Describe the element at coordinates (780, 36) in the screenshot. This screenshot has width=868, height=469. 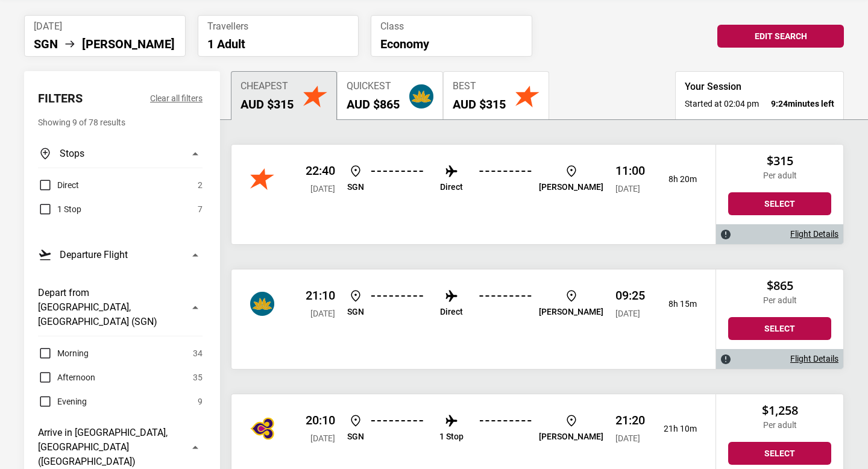
I see `button: Edit Search` at that location.